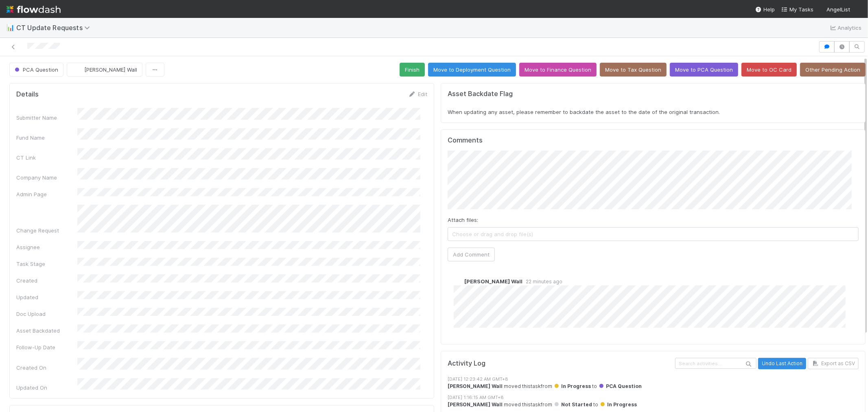 The height and width of the screenshot is (412, 868). Describe the element at coordinates (47, 367) in the screenshot. I see `div: Created On` at that location.